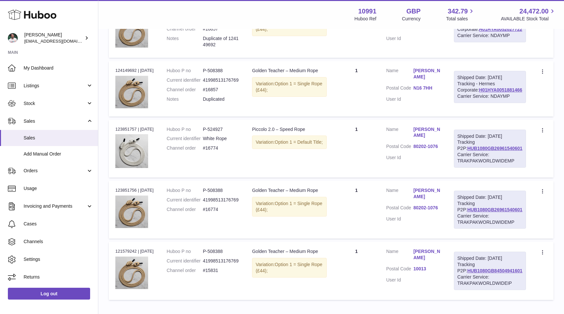  What do you see at coordinates (490, 87) in the screenshot?
I see `div: Tracking - Hermes Corporate:` at bounding box center [490, 87].